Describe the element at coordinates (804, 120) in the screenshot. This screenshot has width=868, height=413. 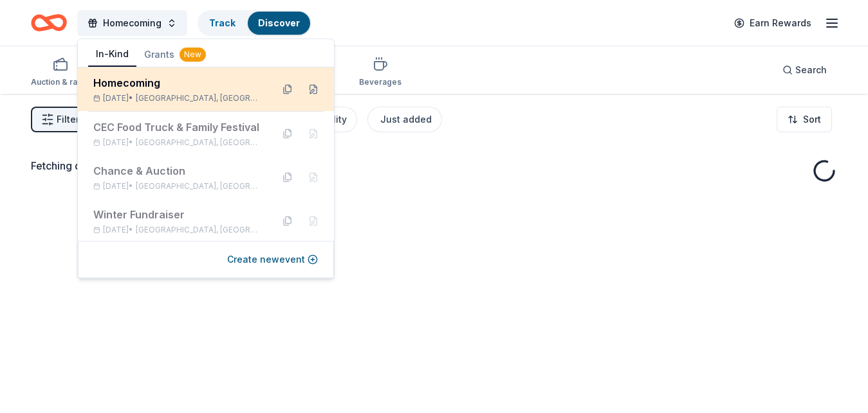
I see `button: Sort` at that location.